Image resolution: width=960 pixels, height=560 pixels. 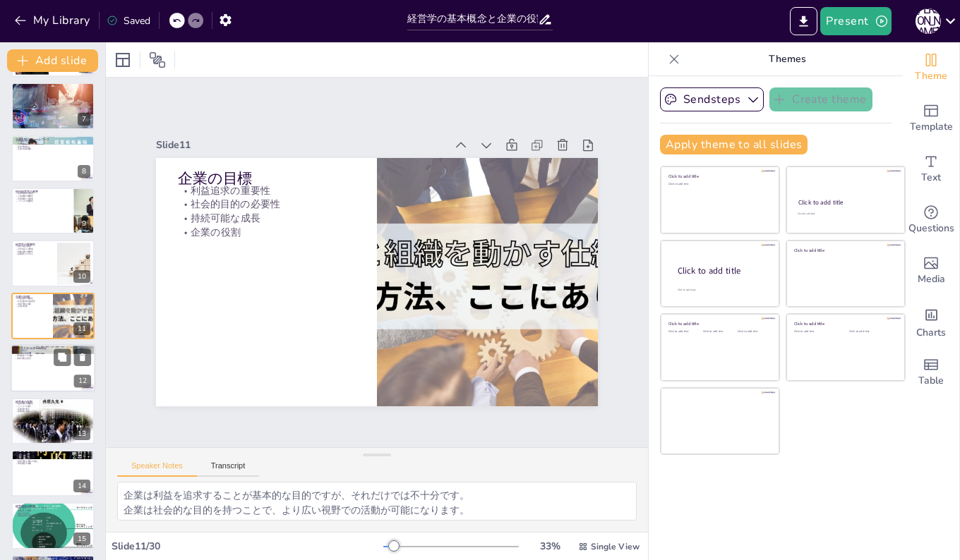 I want to click on p: 明確な理念の重要性, so click(x=53, y=516).